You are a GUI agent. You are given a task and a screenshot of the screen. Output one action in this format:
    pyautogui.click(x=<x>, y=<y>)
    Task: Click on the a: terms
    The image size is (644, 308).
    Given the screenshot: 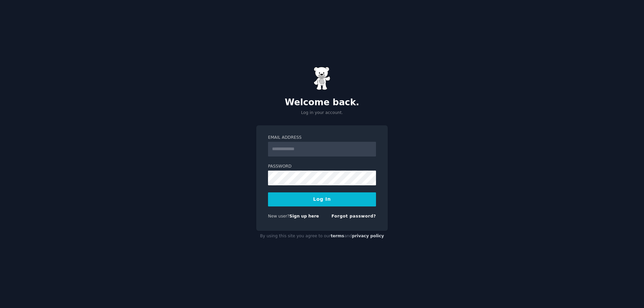 What is the action you would take?
    pyautogui.click(x=337, y=236)
    